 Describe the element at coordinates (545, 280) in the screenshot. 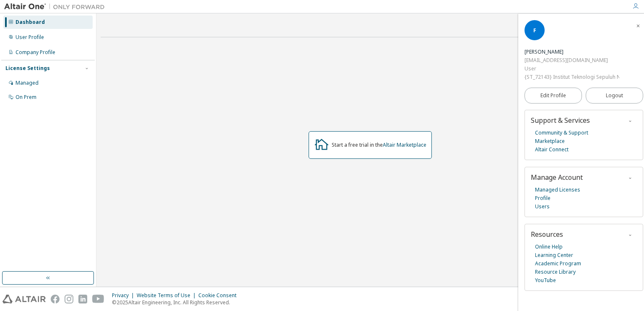

I see `a: YouTube` at that location.